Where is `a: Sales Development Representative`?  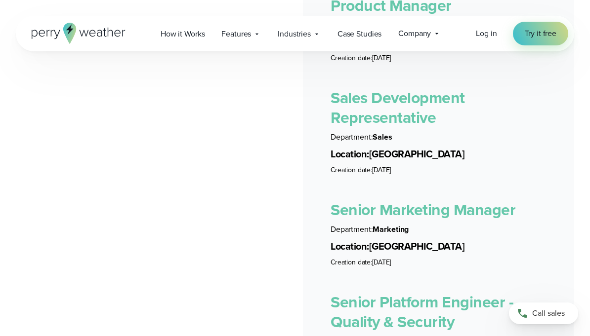
a: Sales Development Representative is located at coordinates (398, 108).